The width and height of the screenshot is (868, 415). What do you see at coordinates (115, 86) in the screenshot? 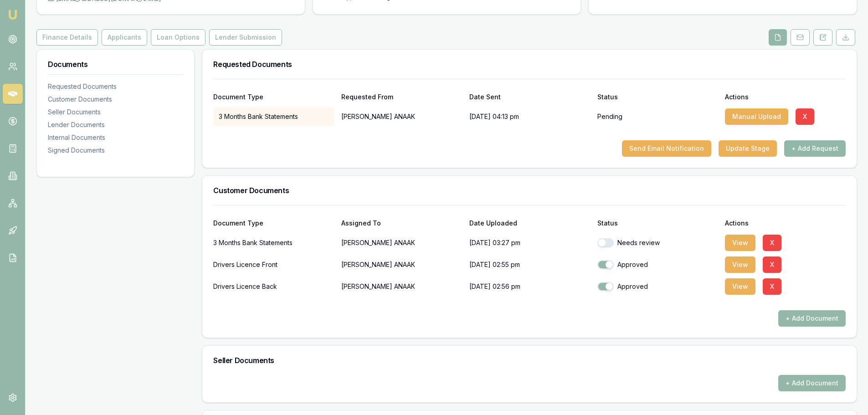
I see `div: Requested Documents` at bounding box center [115, 86].